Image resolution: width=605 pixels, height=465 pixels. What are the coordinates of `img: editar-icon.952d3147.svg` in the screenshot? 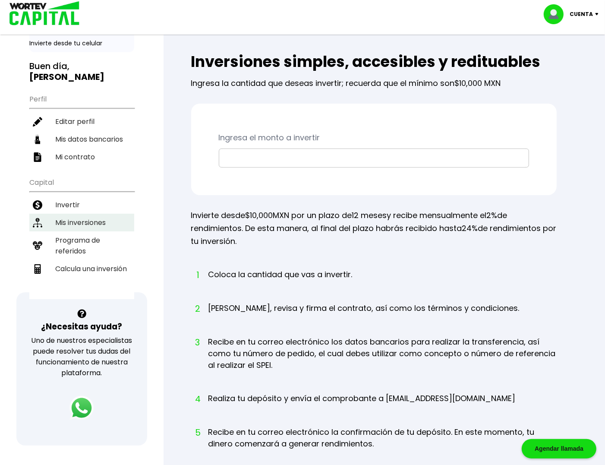 It's located at (38, 122).